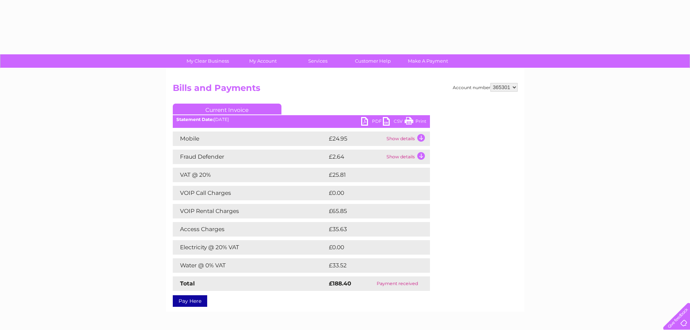 This screenshot has width=690, height=330. Describe the element at coordinates (250, 139) in the screenshot. I see `td: Mobile` at that location.